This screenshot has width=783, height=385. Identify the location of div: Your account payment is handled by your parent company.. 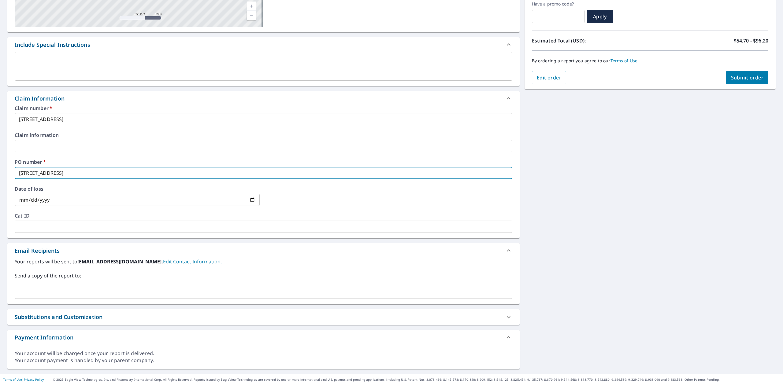
(263, 361).